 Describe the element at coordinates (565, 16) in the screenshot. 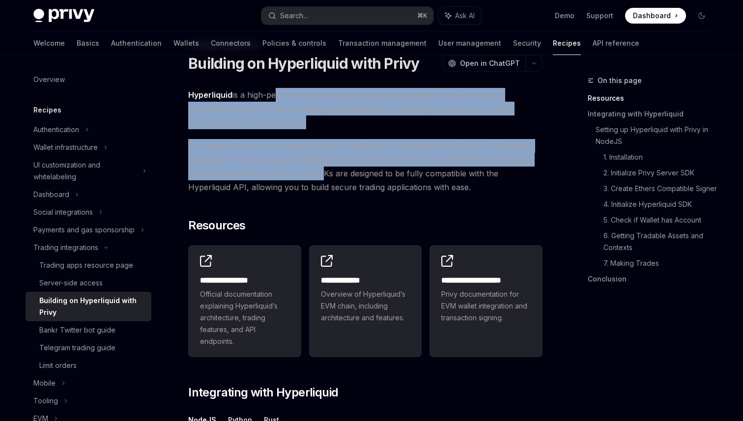

I see `a: Demo` at that location.